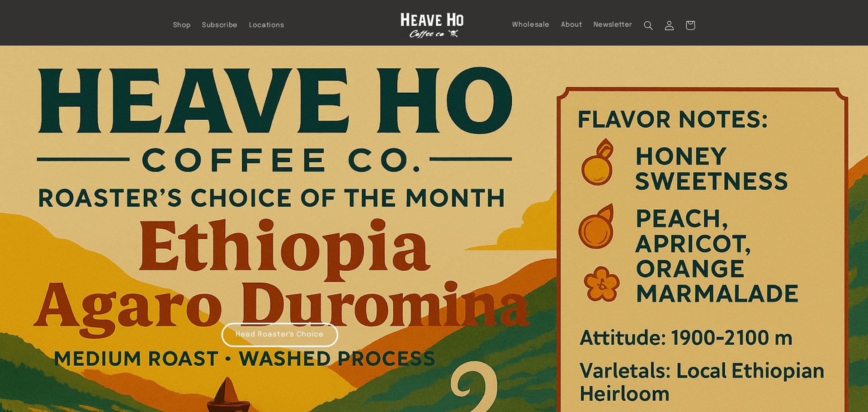 The image size is (868, 412). I want to click on img: Heave Ho Coffee Co, so click(432, 26).